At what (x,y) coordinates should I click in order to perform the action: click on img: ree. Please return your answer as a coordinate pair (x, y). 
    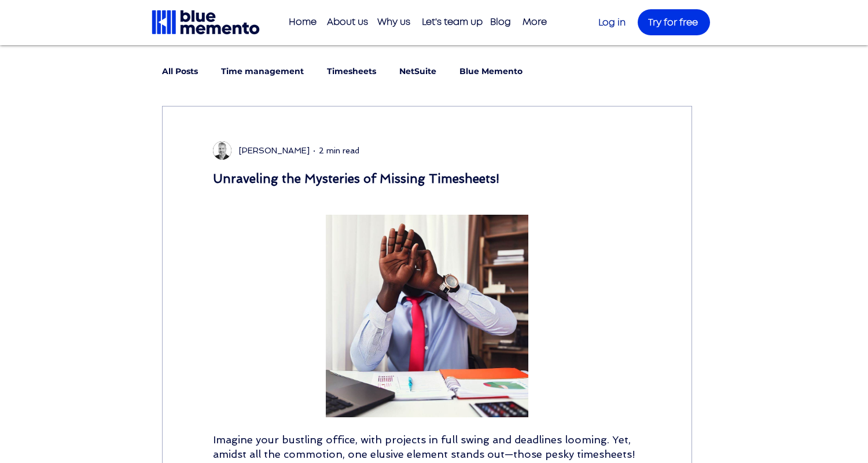
    Looking at the image, I should click on (427, 316).